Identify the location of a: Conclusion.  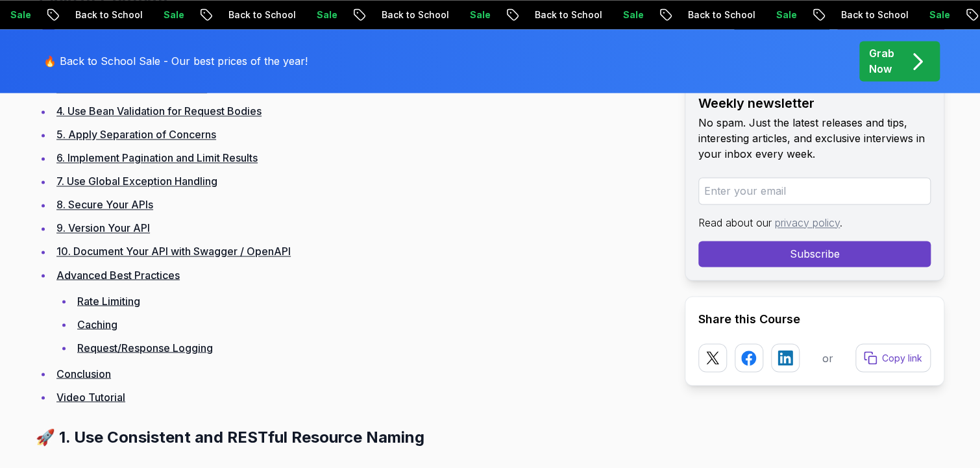
(84, 373).